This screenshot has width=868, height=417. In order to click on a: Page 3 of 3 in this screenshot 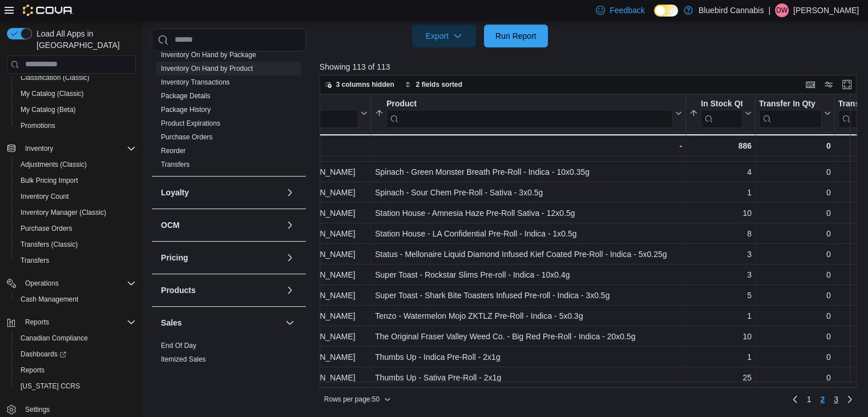, I will do `click(836, 399)`.